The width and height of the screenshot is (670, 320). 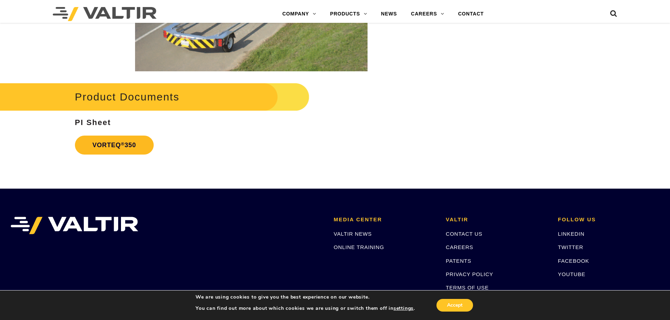 I want to click on h2: FOLLOW US, so click(x=608, y=220).